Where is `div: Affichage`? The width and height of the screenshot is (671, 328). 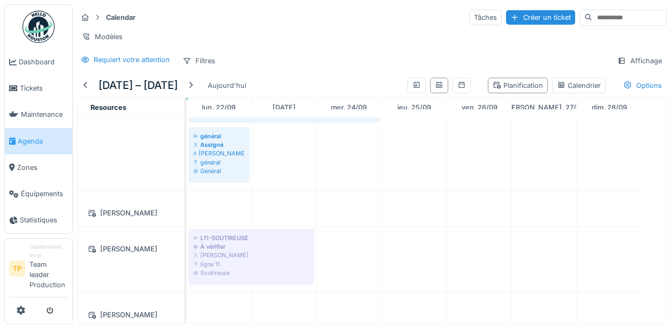
div: Affichage is located at coordinates (640, 61).